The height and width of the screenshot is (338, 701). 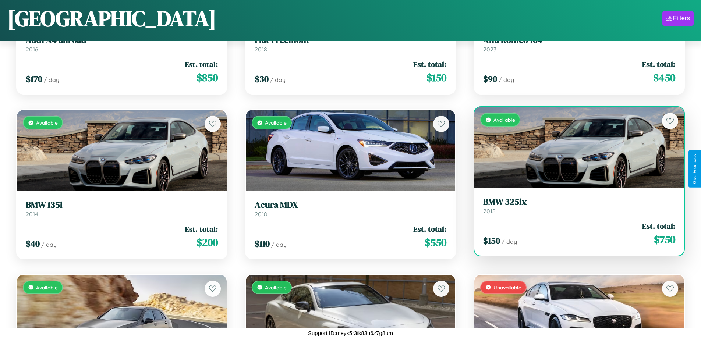 I want to click on span: $ 90, so click(x=490, y=79).